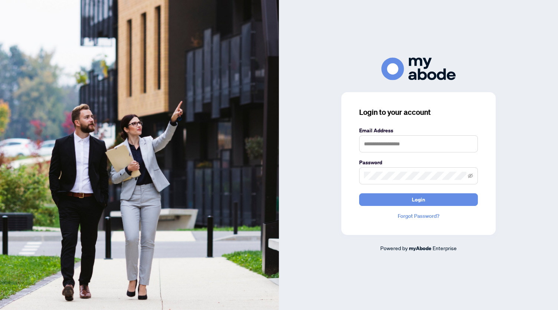  I want to click on a: myAbode, so click(420, 248).